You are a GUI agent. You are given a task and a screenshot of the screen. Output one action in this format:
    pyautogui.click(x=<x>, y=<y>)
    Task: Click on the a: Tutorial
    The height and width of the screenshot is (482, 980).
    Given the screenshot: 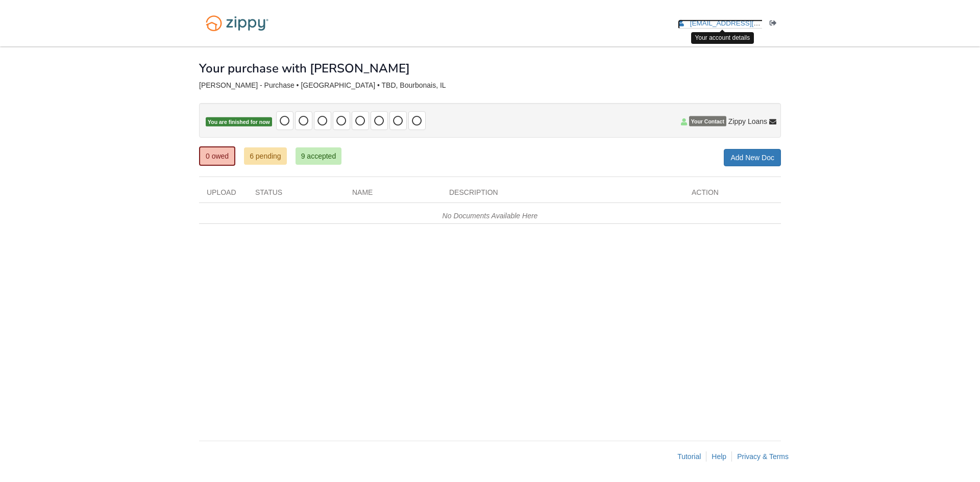 What is the action you would take?
    pyautogui.click(x=689, y=457)
    